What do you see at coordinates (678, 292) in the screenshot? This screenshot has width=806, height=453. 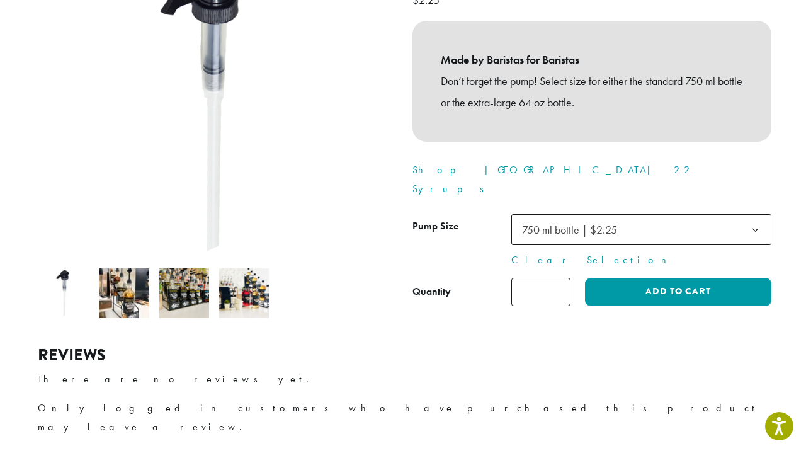 I see `button: Add to cart` at bounding box center [678, 292].